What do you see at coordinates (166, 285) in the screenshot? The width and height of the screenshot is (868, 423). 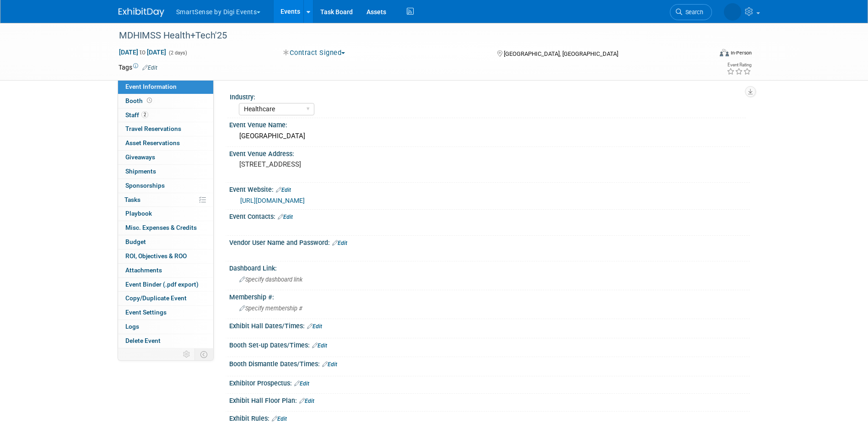 I see `a: Event Binder (.pdf export)` at bounding box center [166, 285].